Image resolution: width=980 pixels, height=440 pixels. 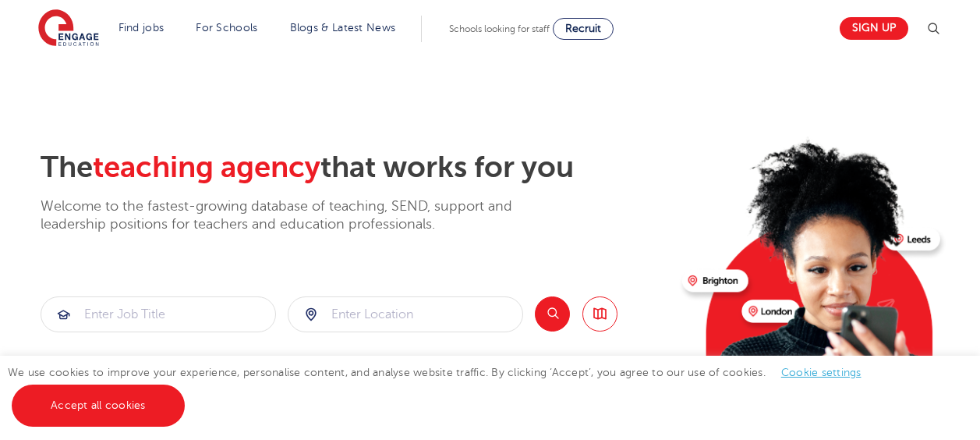 What do you see at coordinates (98, 405) in the screenshot?
I see `a: Accept all cookies` at bounding box center [98, 405].